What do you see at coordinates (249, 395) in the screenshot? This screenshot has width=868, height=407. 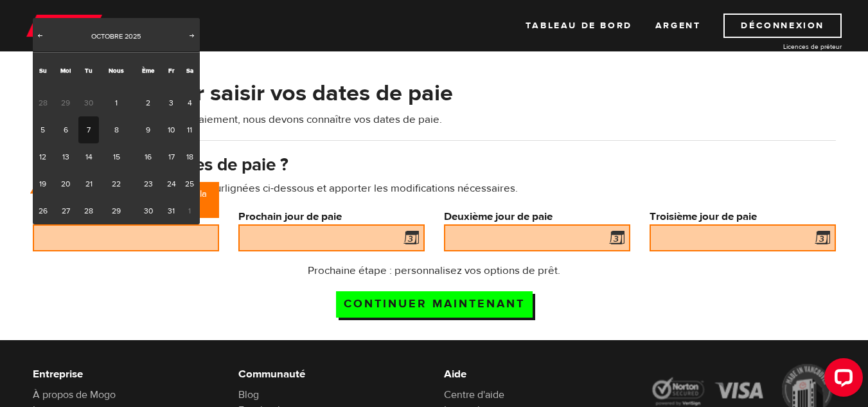 I see `a: Blog` at bounding box center [249, 395].